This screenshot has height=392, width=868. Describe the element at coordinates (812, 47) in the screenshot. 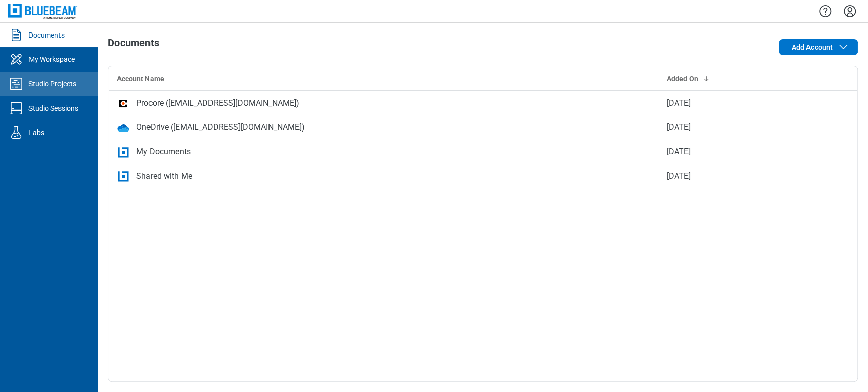

I see `span: Add Account` at that location.